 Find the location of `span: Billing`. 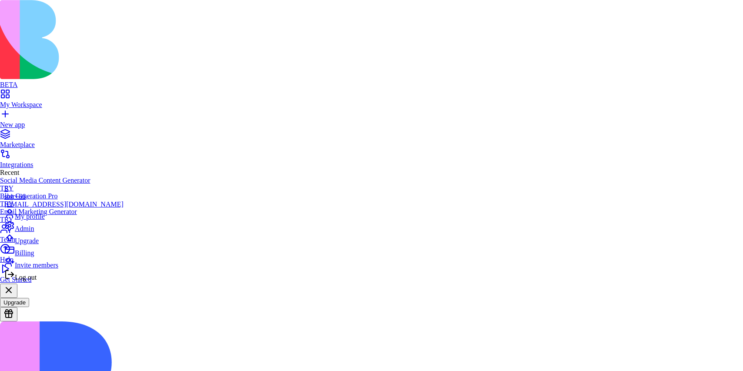

span: Billing is located at coordinates (24, 253).